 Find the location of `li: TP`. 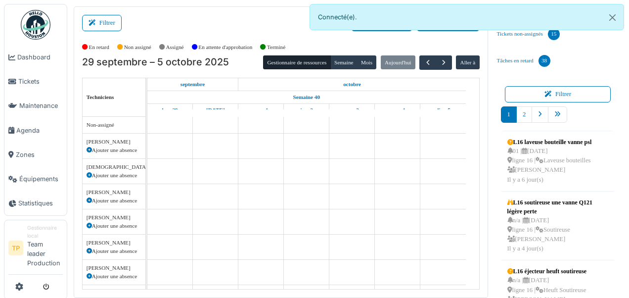

li: TP is located at coordinates (16, 248).